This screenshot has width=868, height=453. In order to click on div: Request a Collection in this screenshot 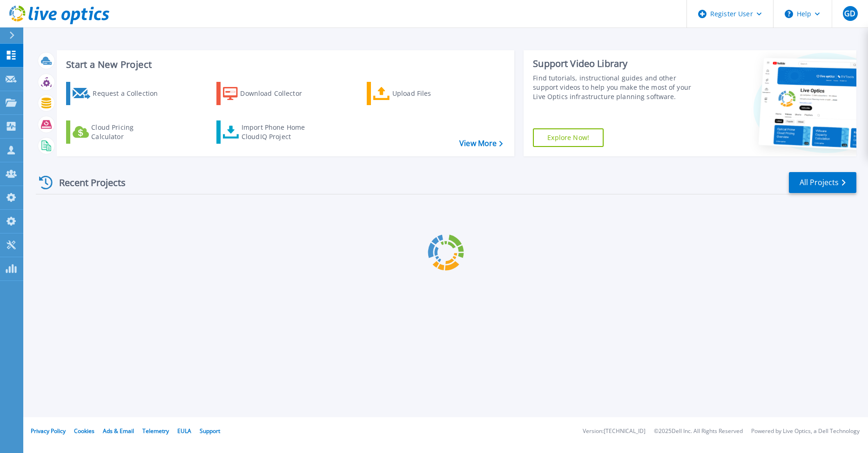, I will do `click(130, 94)`.